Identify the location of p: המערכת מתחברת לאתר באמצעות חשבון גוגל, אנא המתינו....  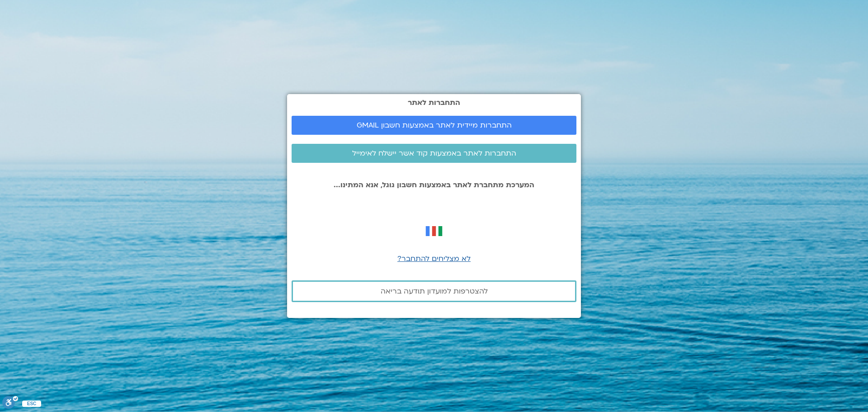
(434, 185).